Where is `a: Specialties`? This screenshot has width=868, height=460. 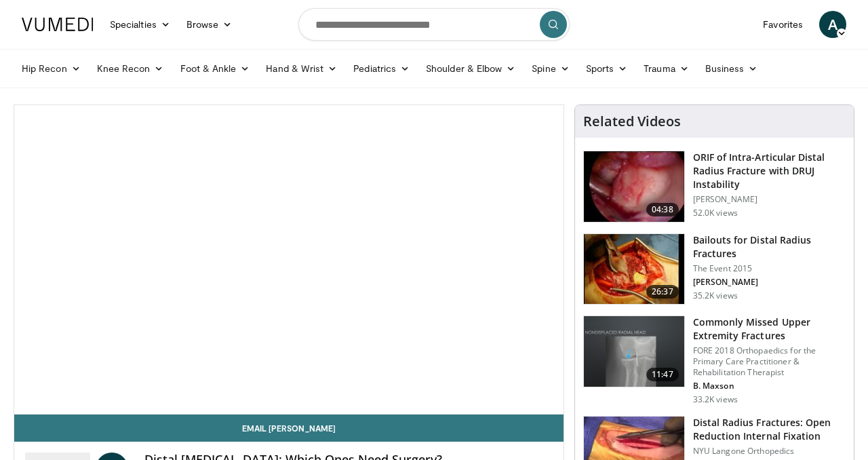 a: Specialties is located at coordinates (140, 25).